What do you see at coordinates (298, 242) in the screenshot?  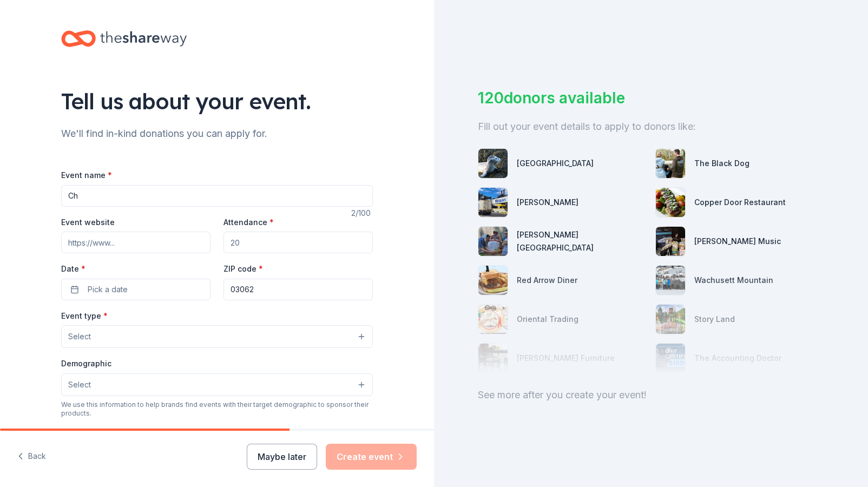 I see `input: 20` at bounding box center [298, 242].